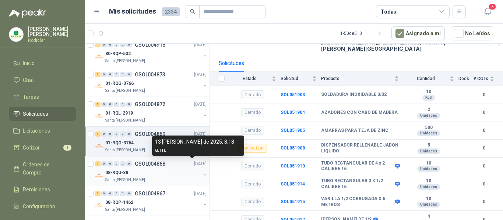 Image resolution: width=503 pixels, height=220 pixels. Describe the element at coordinates (31, 97) in the screenshot. I see `span: Tareas` at that location.